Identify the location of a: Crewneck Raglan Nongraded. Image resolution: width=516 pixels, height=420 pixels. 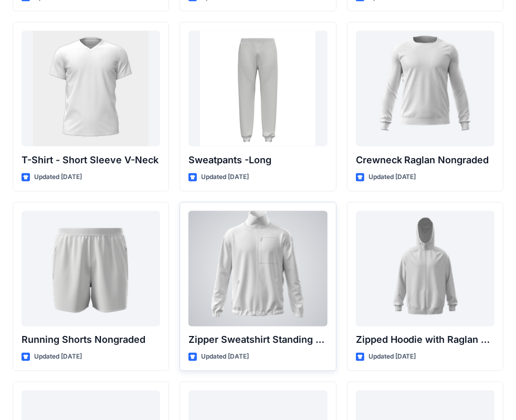
(425, 89).